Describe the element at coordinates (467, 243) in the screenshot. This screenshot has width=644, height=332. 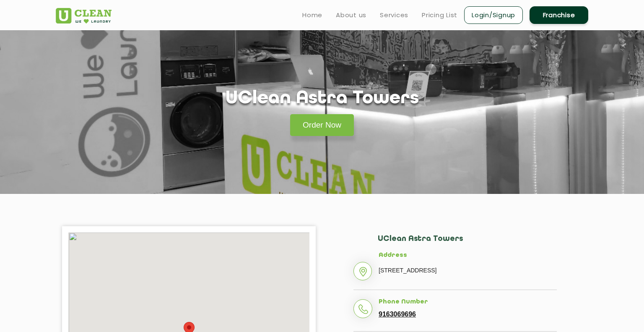
I see `h2: UClean Astra Towers` at that location.